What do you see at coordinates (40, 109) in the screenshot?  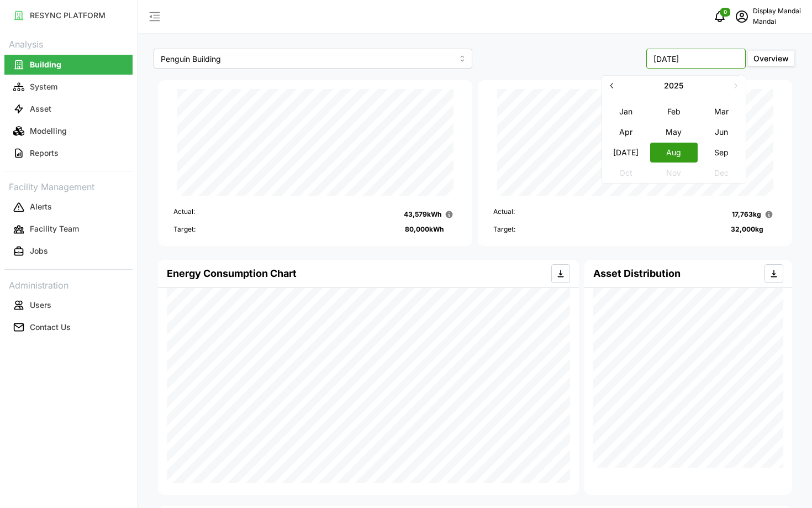 I see `p: Asset` at bounding box center [40, 109].